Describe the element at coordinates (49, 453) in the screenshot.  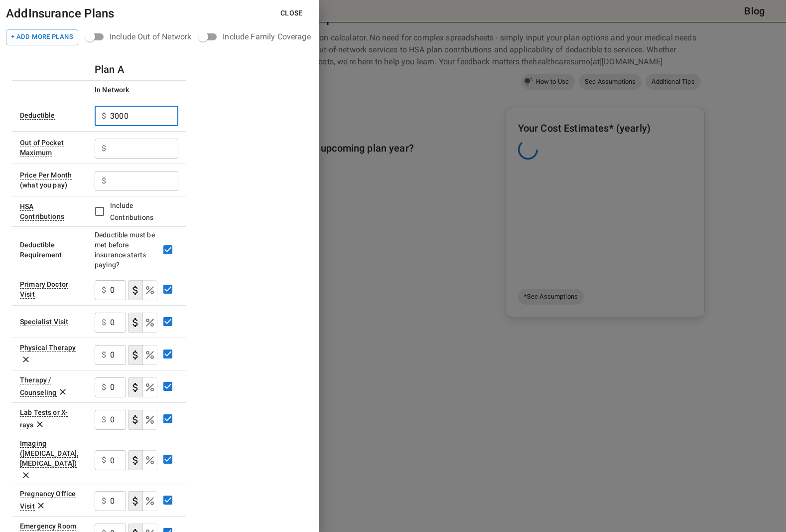
I see `div: Imaging (MRI, PET, CT)` at that location.